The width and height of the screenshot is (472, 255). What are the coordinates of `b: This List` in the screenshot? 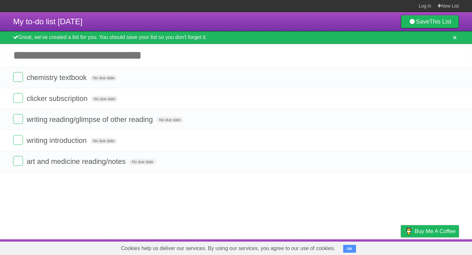 It's located at (440, 22).